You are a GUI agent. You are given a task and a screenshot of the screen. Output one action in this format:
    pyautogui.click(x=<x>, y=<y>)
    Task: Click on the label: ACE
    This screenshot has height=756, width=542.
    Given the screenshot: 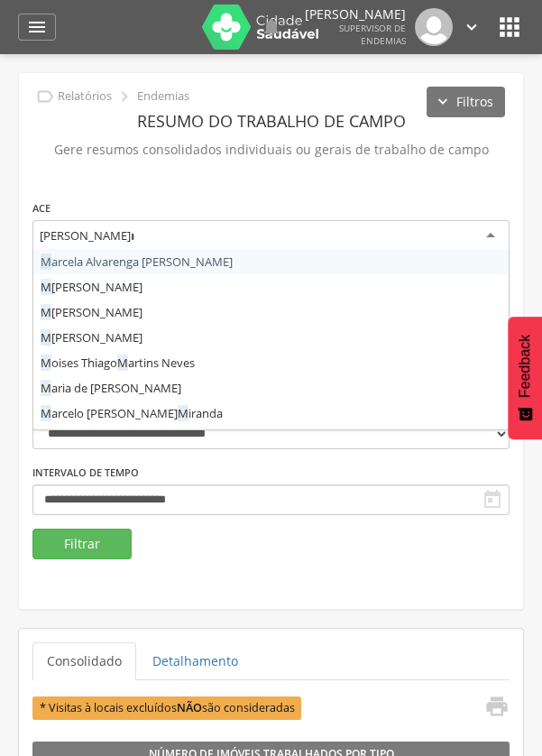 What is the action you would take?
    pyautogui.click(x=42, y=208)
    